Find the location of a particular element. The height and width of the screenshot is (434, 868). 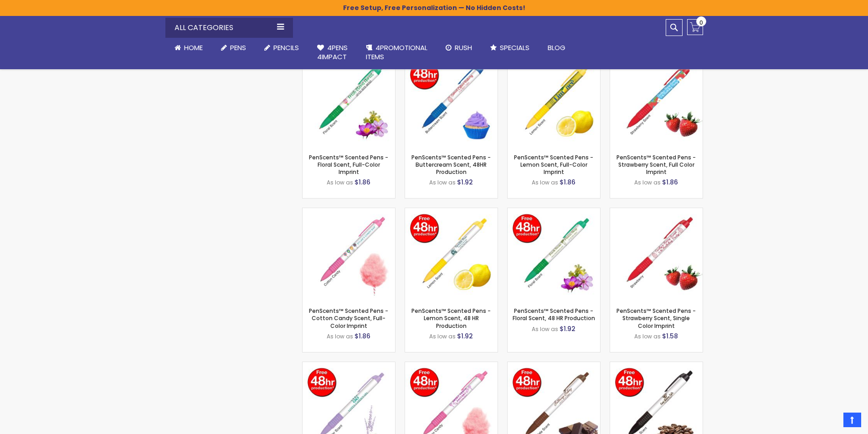

a: Pencils is located at coordinates (282, 48).